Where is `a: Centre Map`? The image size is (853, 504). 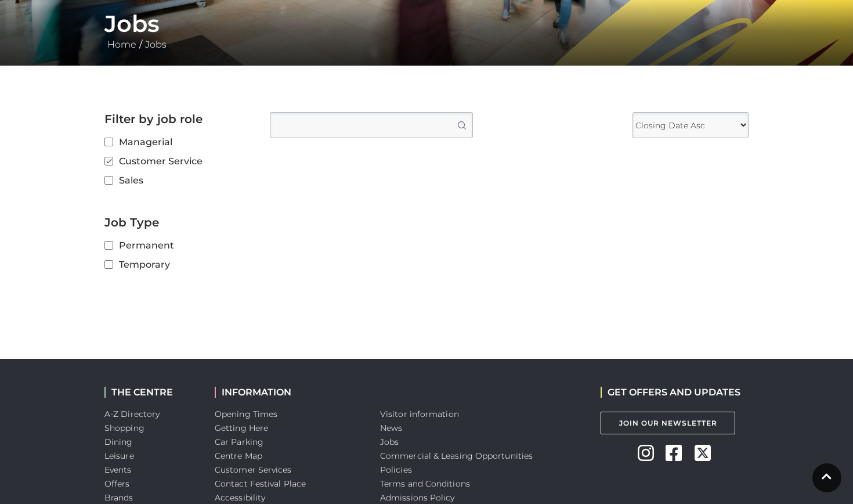
a: Centre Map is located at coordinates (239, 456).